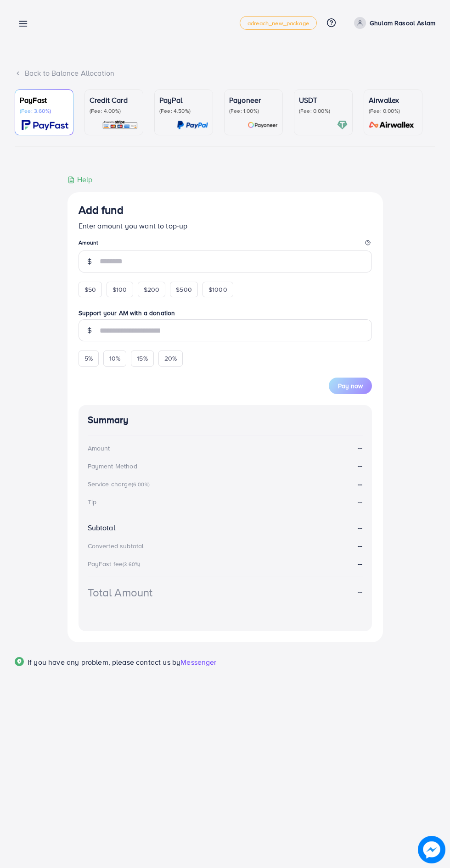  I want to click on p: Airwallex, so click(393, 100).